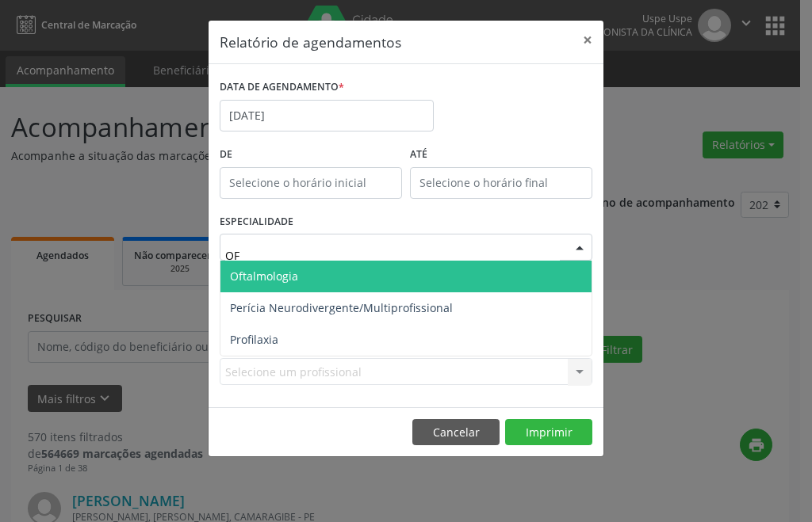 The width and height of the screenshot is (812, 522). Describe the element at coordinates (549, 433) in the screenshot. I see `button: Imprimir` at that location.